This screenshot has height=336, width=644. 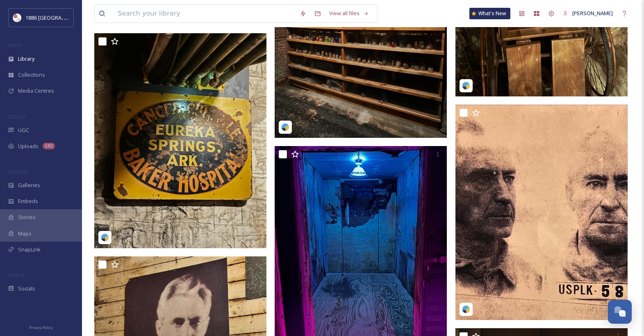 What do you see at coordinates (349, 13) in the screenshot?
I see `div: View all files` at bounding box center [349, 13].